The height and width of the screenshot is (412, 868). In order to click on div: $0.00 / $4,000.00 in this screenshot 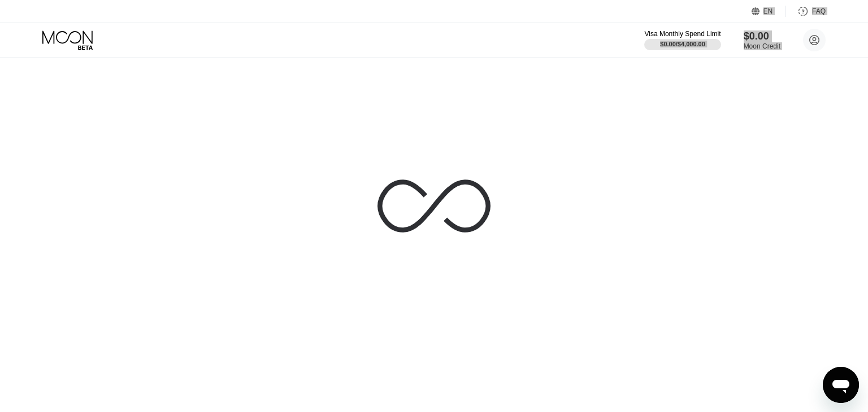, I will do `click(682, 44)`.